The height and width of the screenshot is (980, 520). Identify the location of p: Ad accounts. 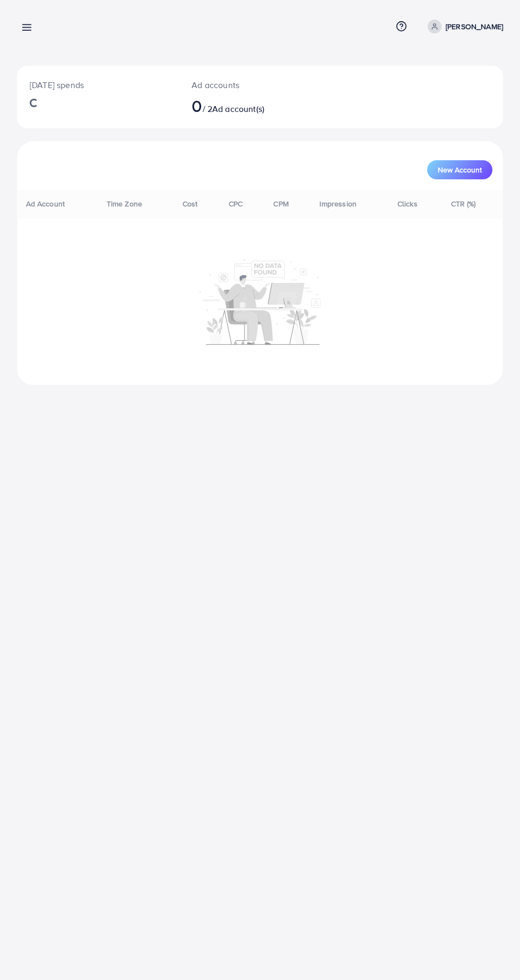
(239, 85).